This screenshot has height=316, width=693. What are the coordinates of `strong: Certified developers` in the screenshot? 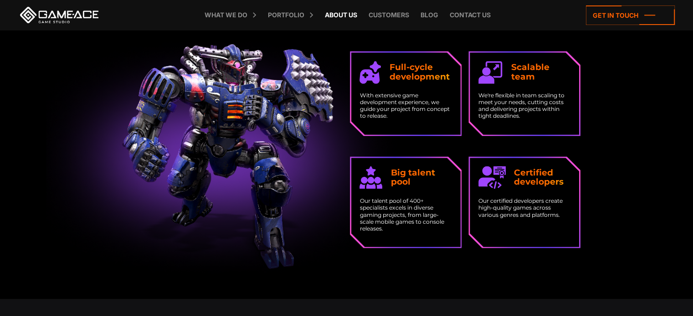 It's located at (542, 178).